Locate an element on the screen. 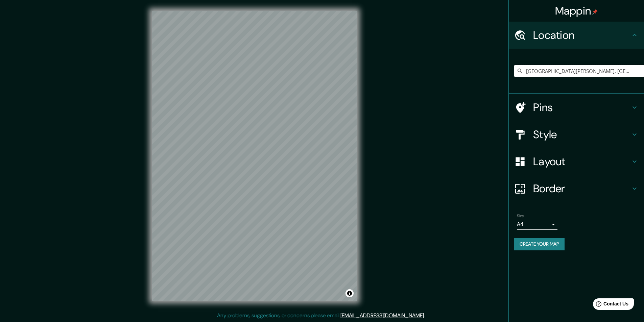  span: Contact Us is located at coordinates (32, 8).